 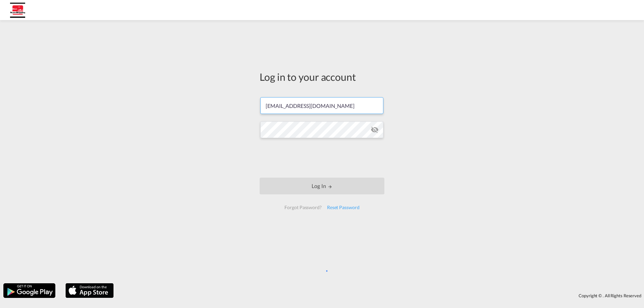 I want to click on div: Copyright © . All Rights Reserved, so click(x=380, y=296).